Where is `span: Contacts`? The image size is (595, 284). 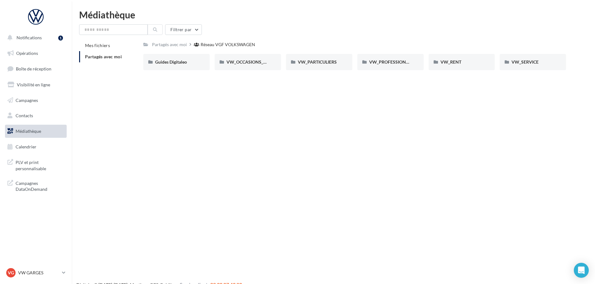 span: Contacts is located at coordinates (24, 115).